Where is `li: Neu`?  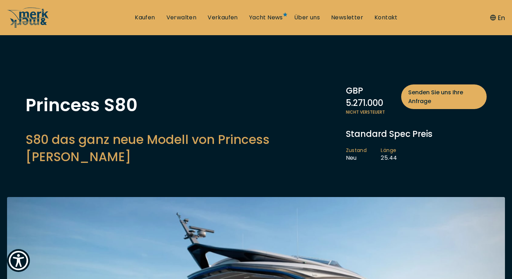
li: Neu is located at coordinates (363, 154).